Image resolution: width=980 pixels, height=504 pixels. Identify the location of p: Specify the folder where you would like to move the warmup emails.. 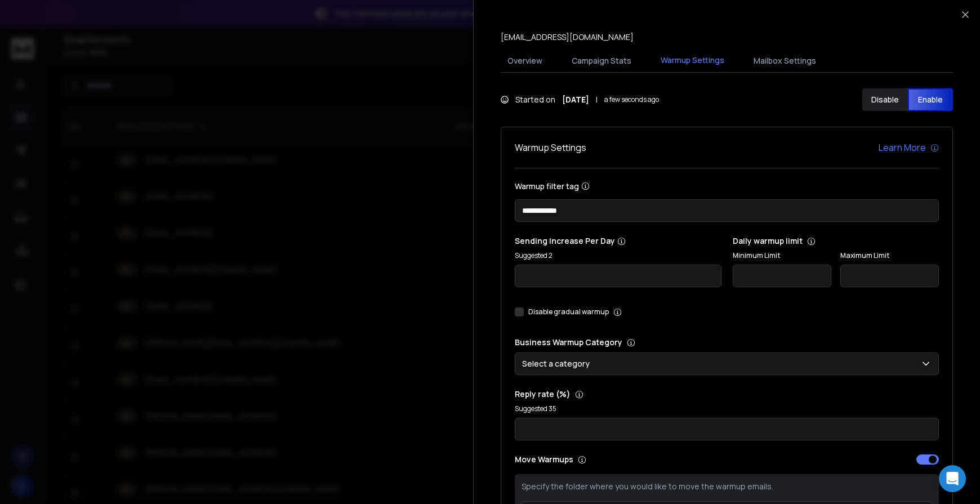
(726, 487).